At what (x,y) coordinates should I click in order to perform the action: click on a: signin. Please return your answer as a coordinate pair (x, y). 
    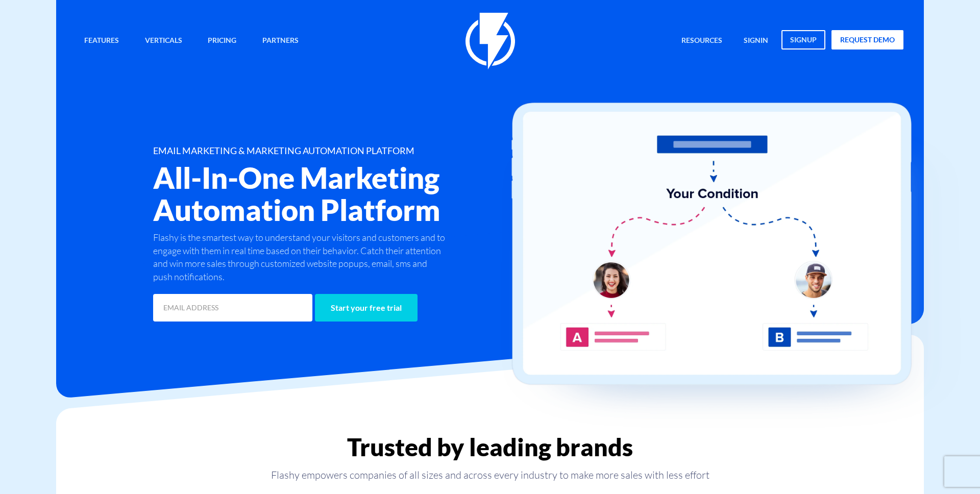
    Looking at the image, I should click on (756, 41).